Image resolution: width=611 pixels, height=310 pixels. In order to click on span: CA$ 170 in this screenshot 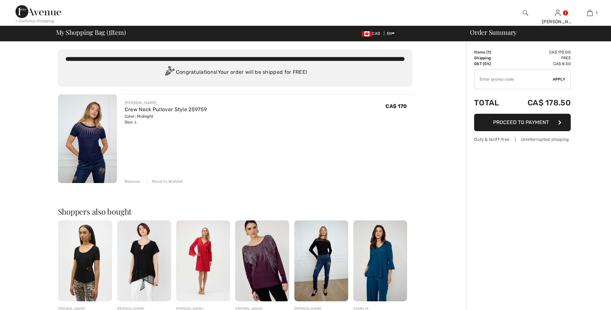, I will do `click(396, 106)`.